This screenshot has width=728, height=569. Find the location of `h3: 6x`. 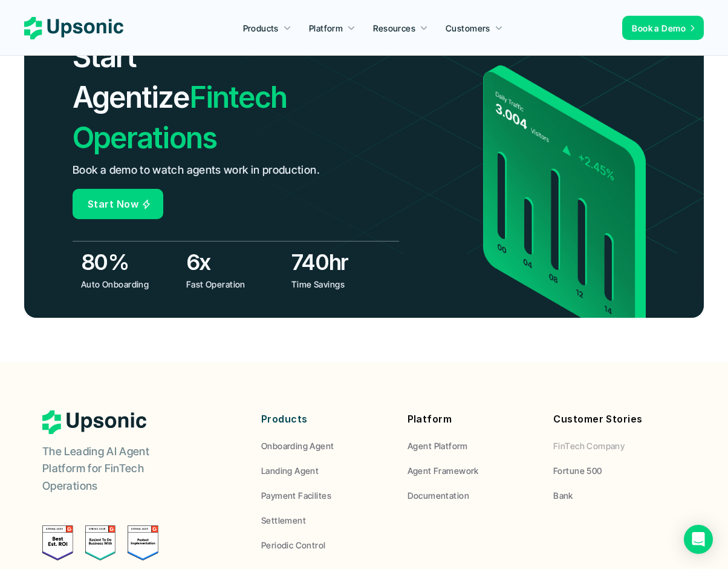

h3: 6x is located at coordinates (236, 262).